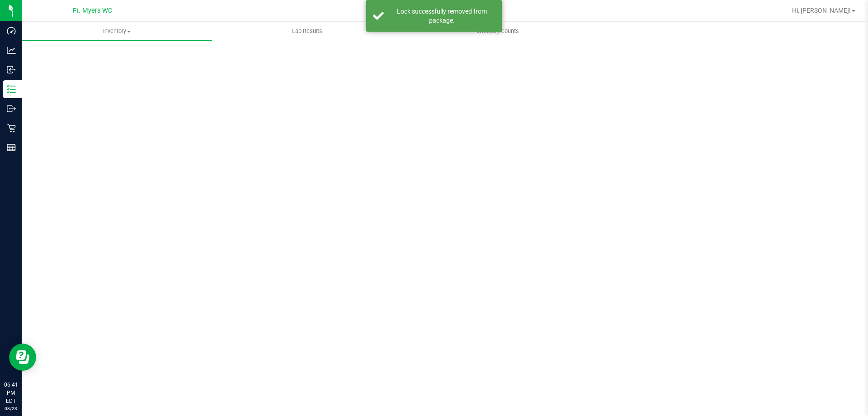  I want to click on p: 08/23, so click(11, 408).